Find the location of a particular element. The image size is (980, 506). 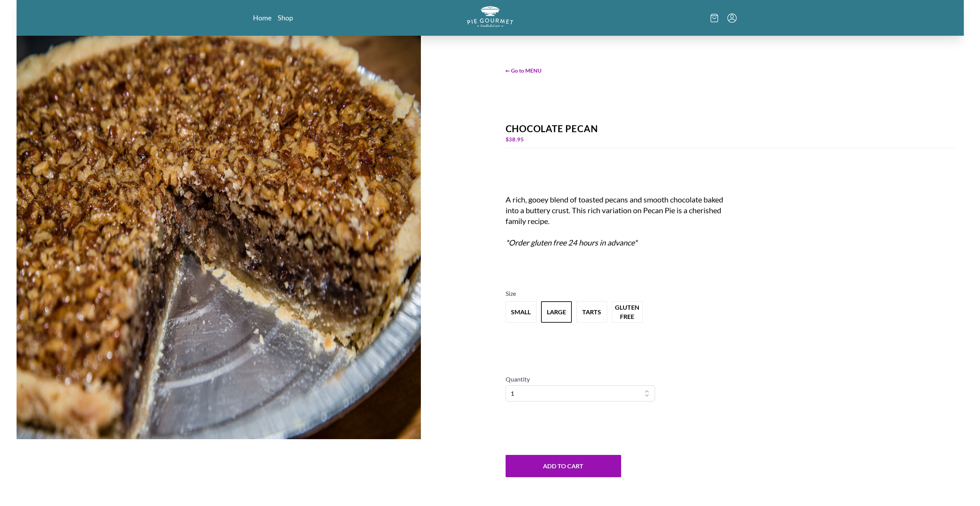

div: $ 38.95 is located at coordinates (730, 140).